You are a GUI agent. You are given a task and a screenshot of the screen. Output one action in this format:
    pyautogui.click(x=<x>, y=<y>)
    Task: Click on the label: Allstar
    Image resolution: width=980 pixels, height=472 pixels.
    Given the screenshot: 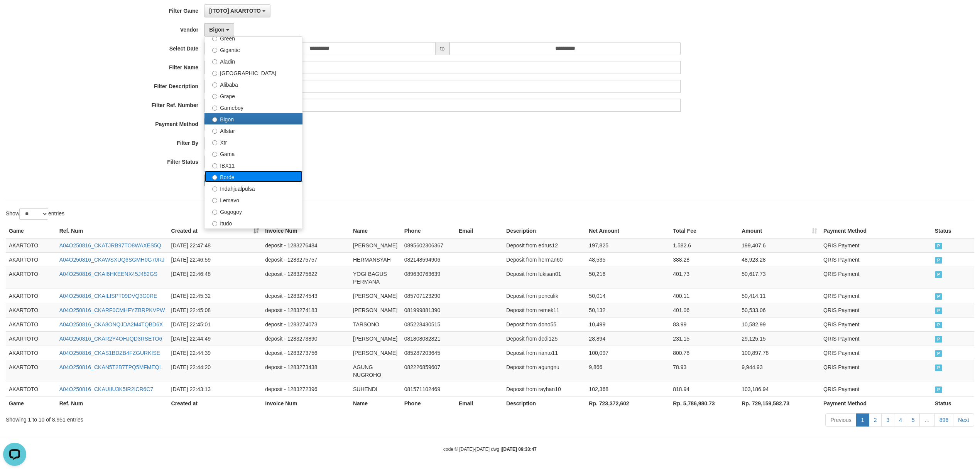 What is the action you would take?
    pyautogui.click(x=254, y=130)
    